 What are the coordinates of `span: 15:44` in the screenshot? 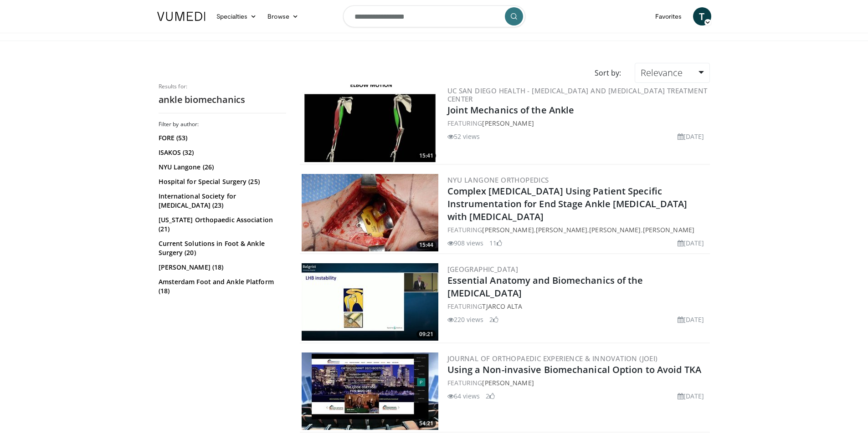 It's located at (426, 245).